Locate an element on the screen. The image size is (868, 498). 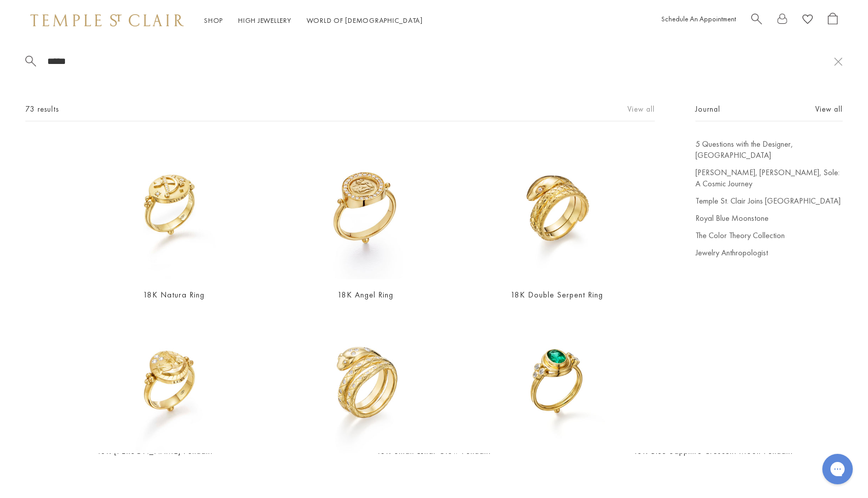
a: 18K Double Serpent Ring18K Double Serpent Ring is located at coordinates (557, 209).